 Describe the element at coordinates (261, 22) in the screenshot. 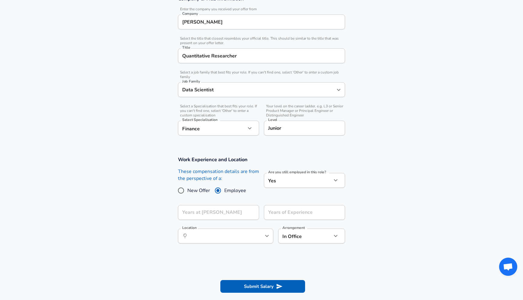

I see `input: Google` at that location.